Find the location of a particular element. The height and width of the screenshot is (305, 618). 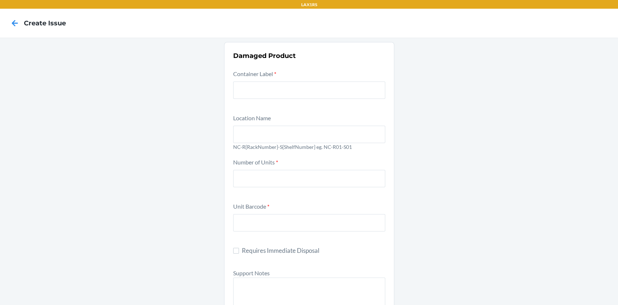

label: Support Notes is located at coordinates (251, 273).